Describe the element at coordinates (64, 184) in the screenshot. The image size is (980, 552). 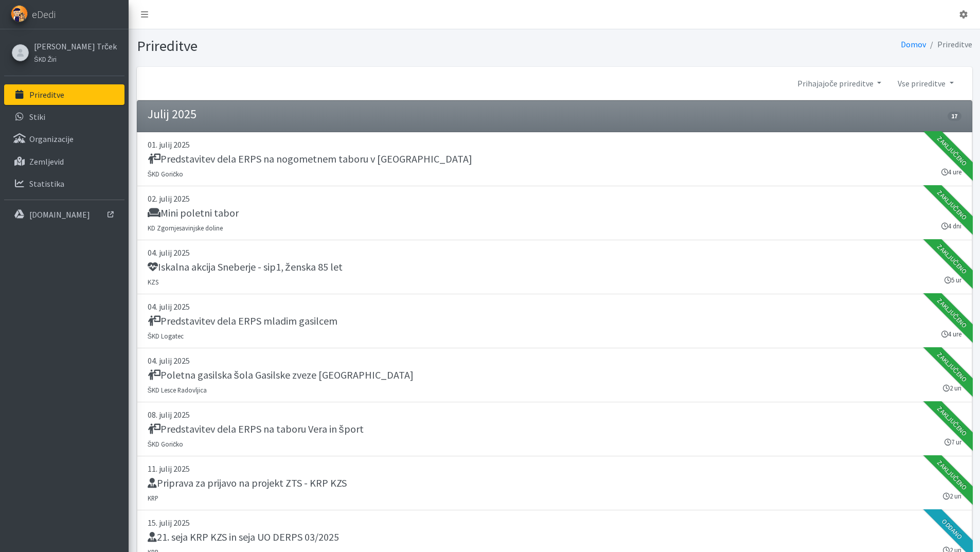
I see `a: Statistika` at that location.